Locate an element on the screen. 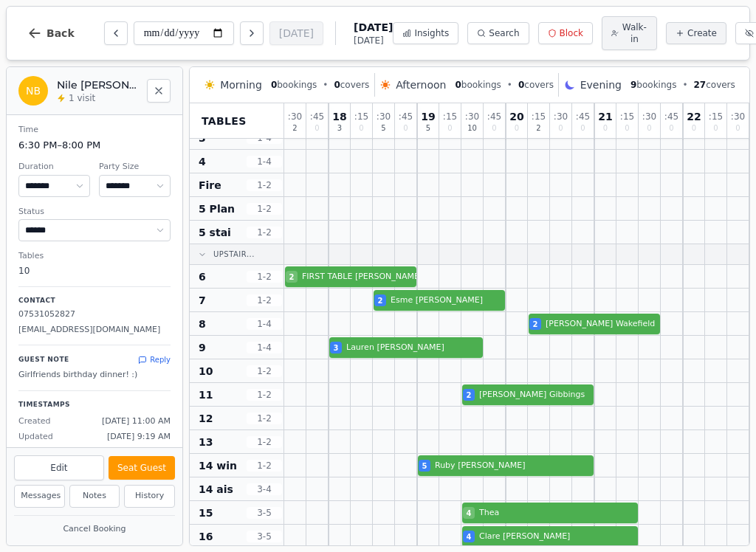 The height and width of the screenshot is (552, 756). div: NB is located at coordinates (33, 90).